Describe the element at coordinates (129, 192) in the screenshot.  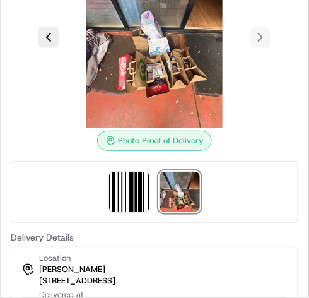
I see `button: barcode_scan_on_pickup image` at that location.